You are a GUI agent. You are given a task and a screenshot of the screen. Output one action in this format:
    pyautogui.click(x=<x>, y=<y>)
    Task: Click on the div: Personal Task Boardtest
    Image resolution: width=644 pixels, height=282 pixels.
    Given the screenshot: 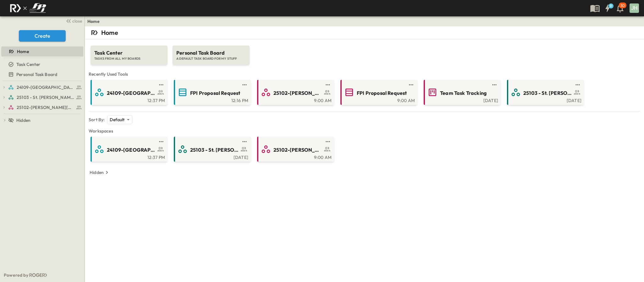 What is the action you would take?
    pyautogui.click(x=42, y=75)
    